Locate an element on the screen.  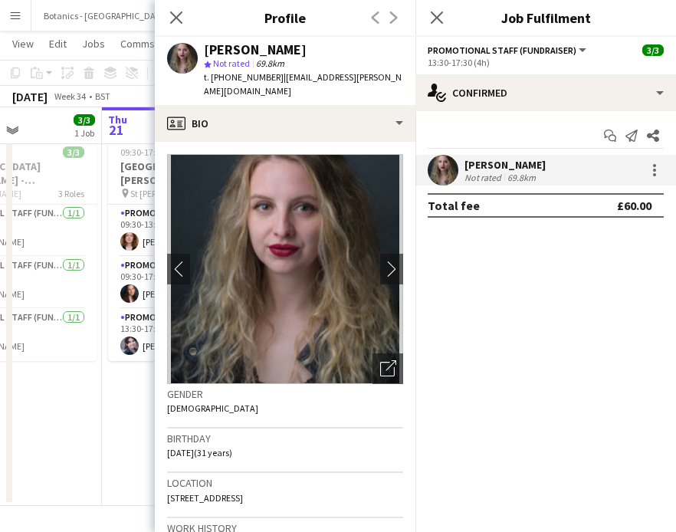
span: View is located at coordinates (23, 44).